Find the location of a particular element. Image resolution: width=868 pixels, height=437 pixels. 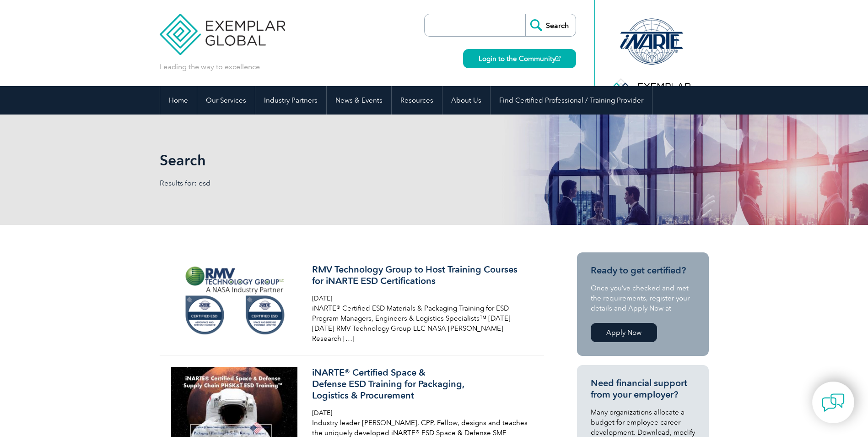

a: Find Certified Professional / Training Provider is located at coordinates (571, 101).